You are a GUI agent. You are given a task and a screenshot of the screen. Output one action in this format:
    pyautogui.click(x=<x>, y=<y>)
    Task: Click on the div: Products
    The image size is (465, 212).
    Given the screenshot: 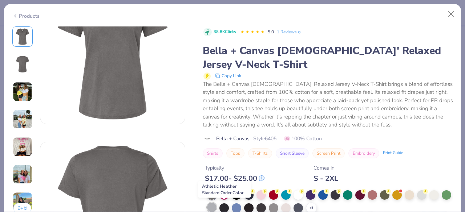 What is the action you would take?
    pyautogui.click(x=26, y=16)
    